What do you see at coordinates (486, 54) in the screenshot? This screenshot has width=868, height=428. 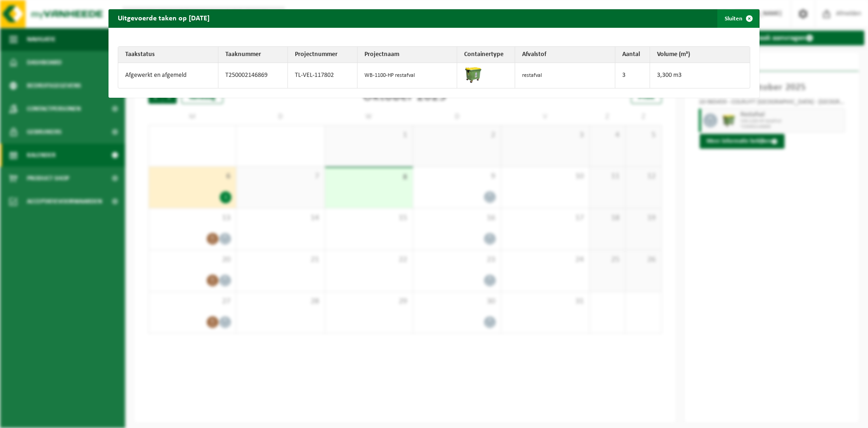 I see `th: Containertype` at bounding box center [486, 54].